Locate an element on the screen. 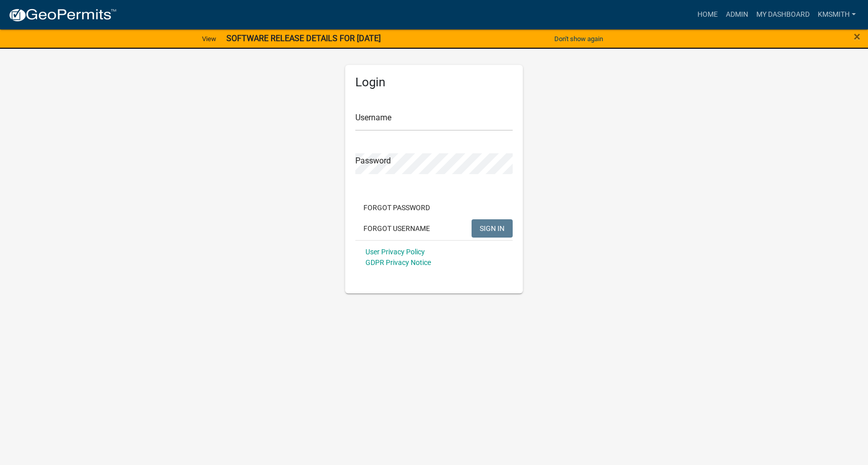  a: GDPR Privacy Notice is located at coordinates (398, 263).